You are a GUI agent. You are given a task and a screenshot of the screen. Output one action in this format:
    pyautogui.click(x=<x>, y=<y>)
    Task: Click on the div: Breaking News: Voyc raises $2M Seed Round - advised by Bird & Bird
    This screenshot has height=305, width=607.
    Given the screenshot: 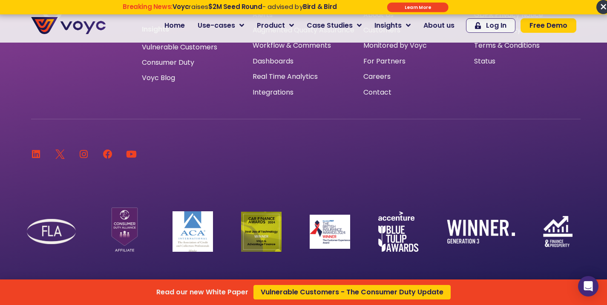 What is the action you would take?
    pyautogui.click(x=229, y=11)
    